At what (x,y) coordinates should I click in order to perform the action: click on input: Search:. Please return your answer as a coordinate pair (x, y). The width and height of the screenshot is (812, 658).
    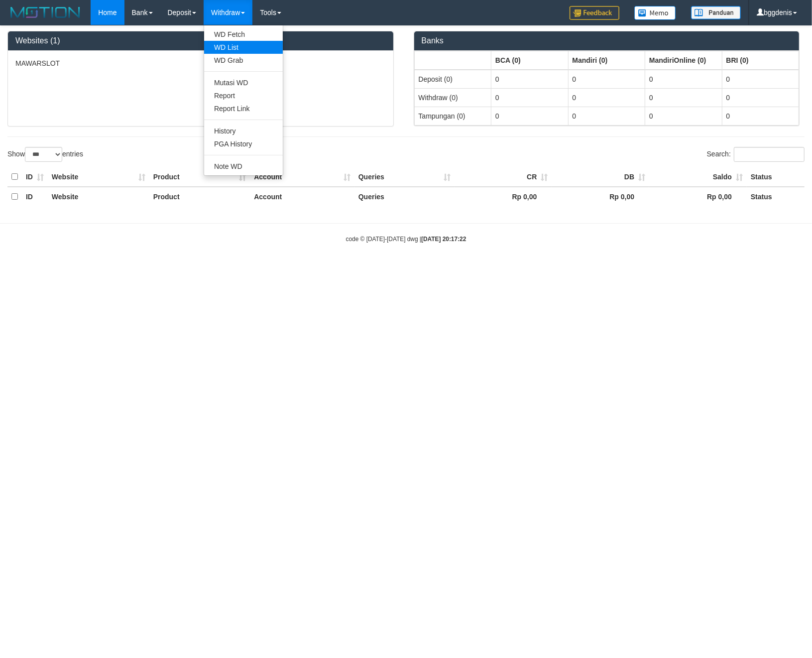
    Looking at the image, I should click on (769, 154).